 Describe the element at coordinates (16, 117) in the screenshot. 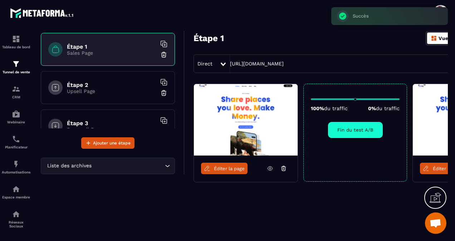

I see `a: automationsautomationsWebinaire` at that location.